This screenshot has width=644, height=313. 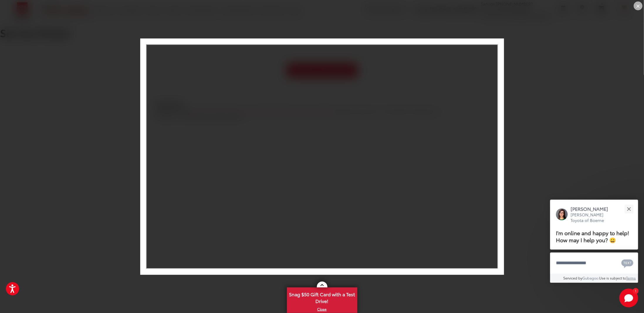 What do you see at coordinates (591, 278) in the screenshot?
I see `a: Gubagoo.` at bounding box center [591, 278].